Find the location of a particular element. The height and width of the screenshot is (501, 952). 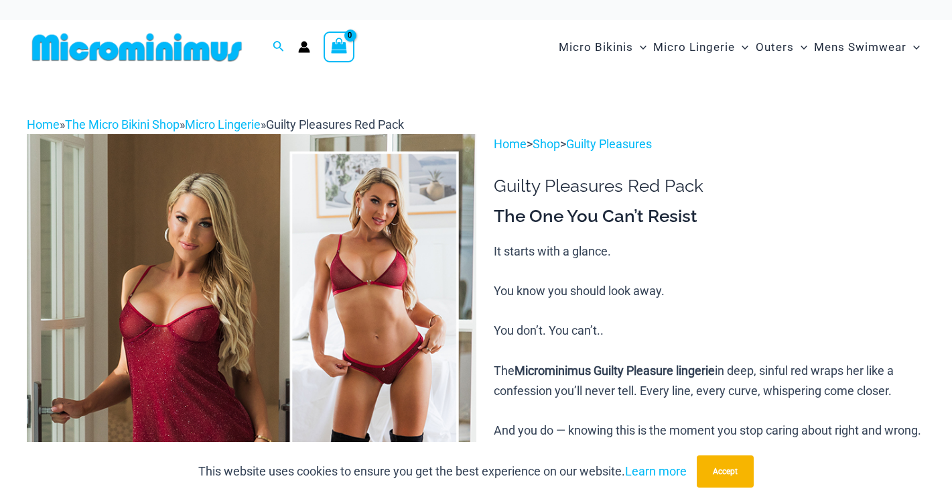

span: Guilty Pleasures Red Pack is located at coordinates (335, 124).